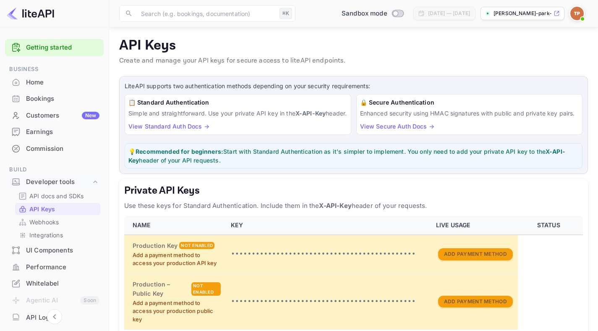  I want to click on div: ⌘K, so click(286, 13).